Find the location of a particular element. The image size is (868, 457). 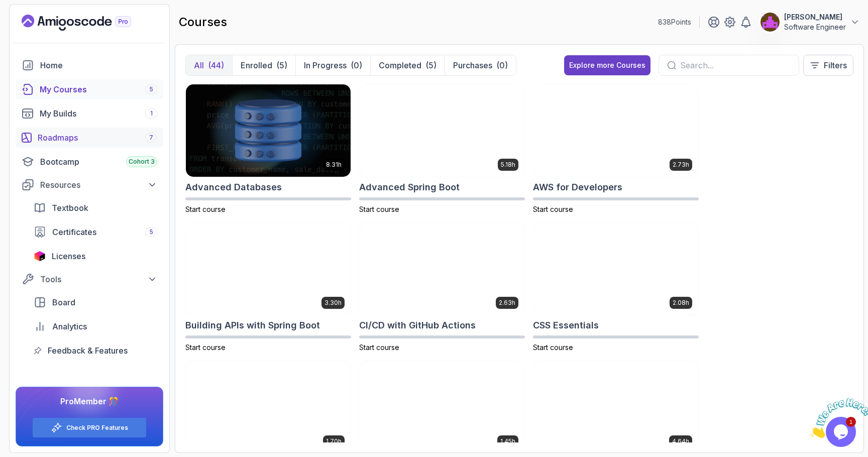

img: Advanced Databases card is located at coordinates (269, 131).